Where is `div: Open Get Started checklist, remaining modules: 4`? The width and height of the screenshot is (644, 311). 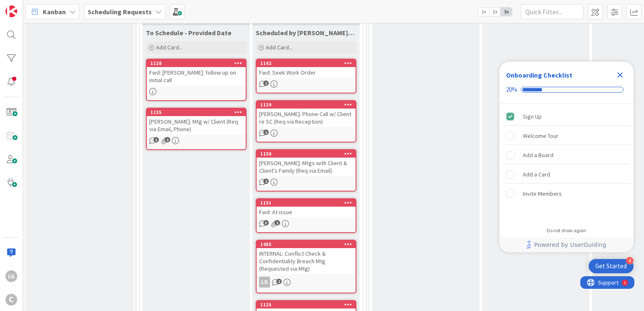 div: Open Get Started checklist, remaining modules: 4 is located at coordinates (610, 266).